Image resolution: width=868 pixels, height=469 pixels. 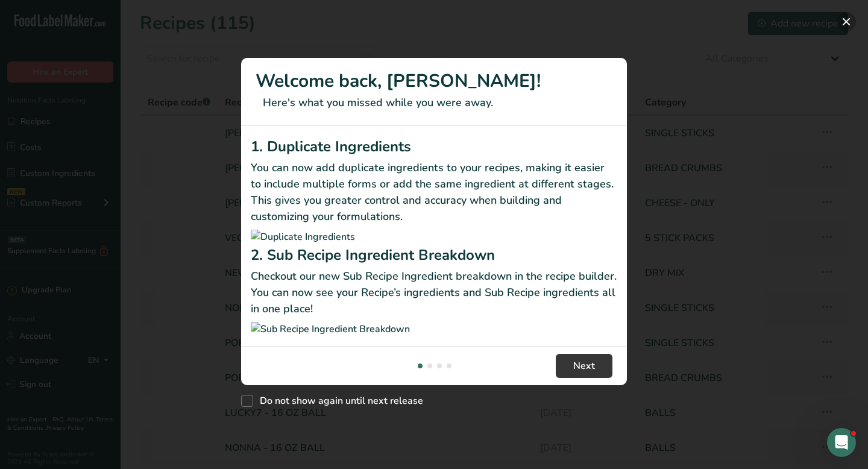 I want to click on button: Next, so click(x=584, y=366).